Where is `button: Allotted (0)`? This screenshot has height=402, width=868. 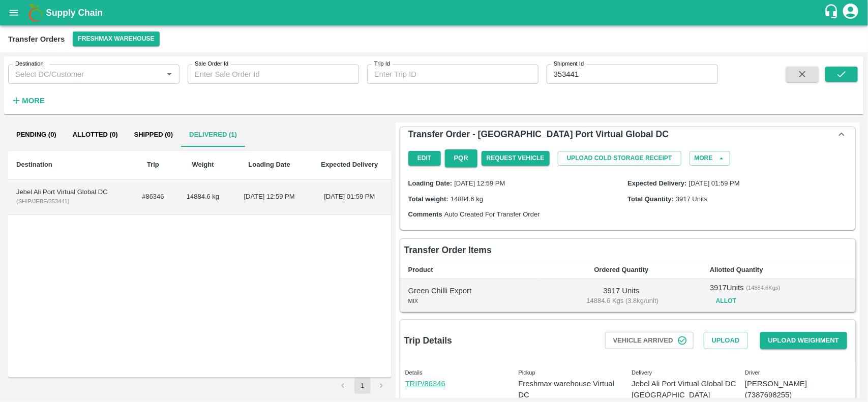
button: Allotted (0) is located at coordinates (95, 135).